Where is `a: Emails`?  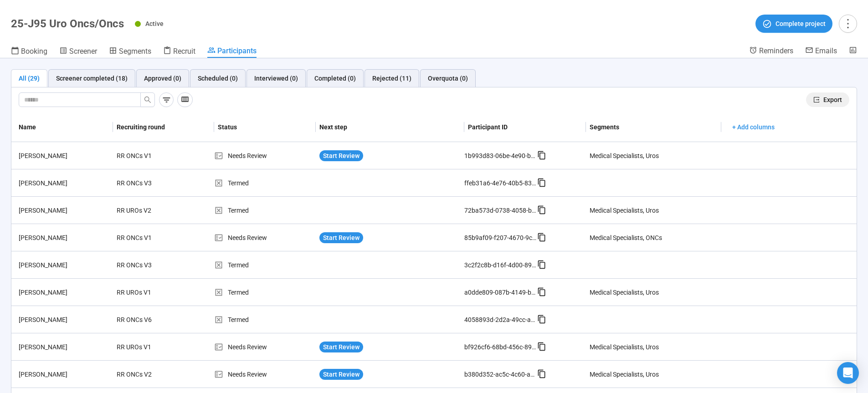 a: Emails is located at coordinates (821, 51).